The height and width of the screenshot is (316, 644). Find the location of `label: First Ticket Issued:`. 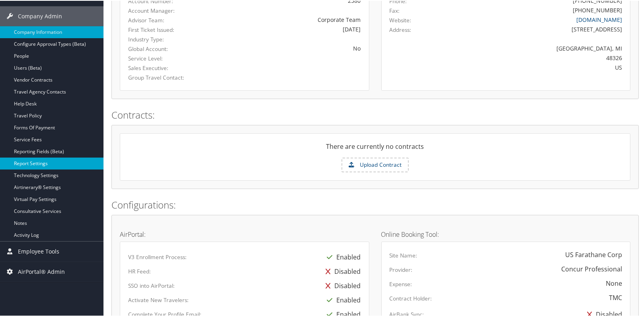

label: First Ticket Issued: is located at coordinates (163, 29).